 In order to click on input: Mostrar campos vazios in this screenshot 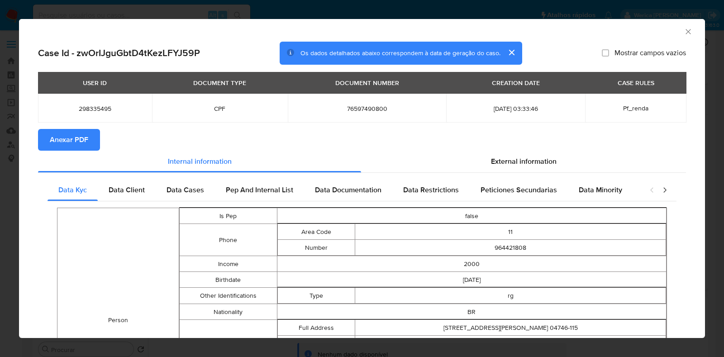, I will do `click(605, 53)`.